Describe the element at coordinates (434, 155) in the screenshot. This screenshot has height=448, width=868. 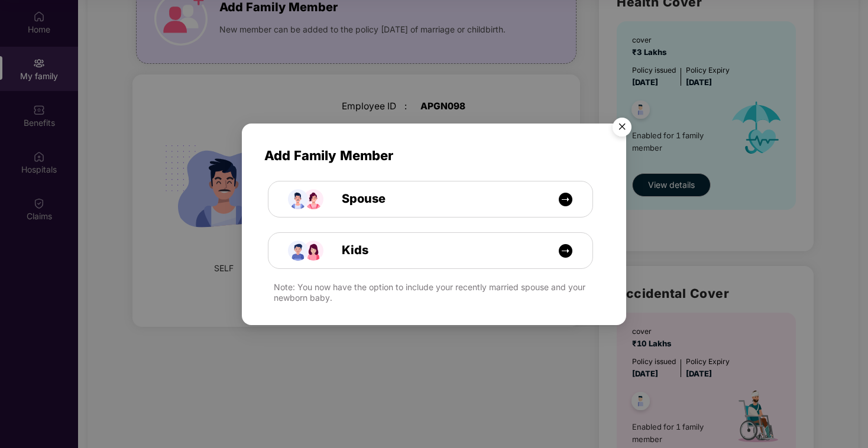
I see `span: Add Family Member` at that location.